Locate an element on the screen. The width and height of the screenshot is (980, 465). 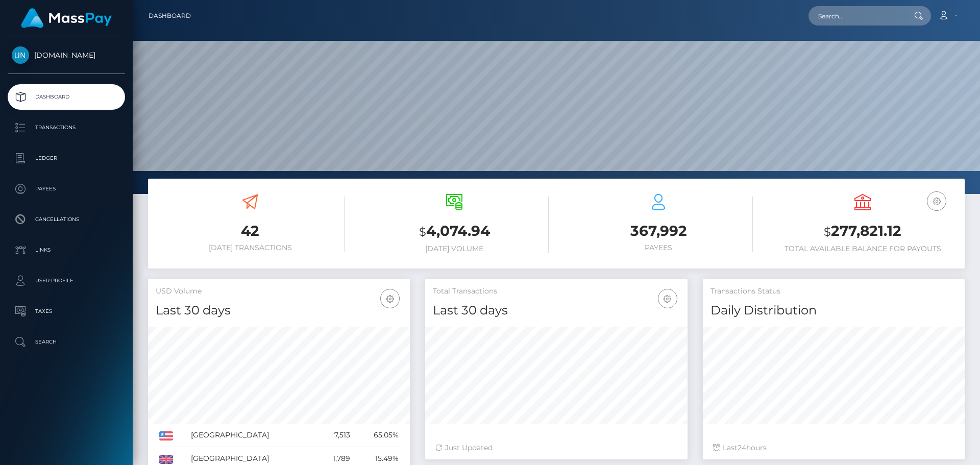
div: Just Updated is located at coordinates (556, 448).